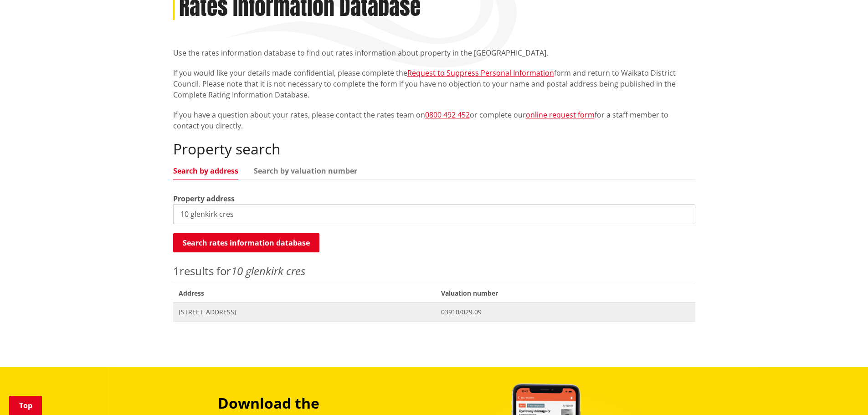 Image resolution: width=868 pixels, height=415 pixels. Describe the element at coordinates (448, 115) in the screenshot. I see `a: 0800 492 452` at that location.